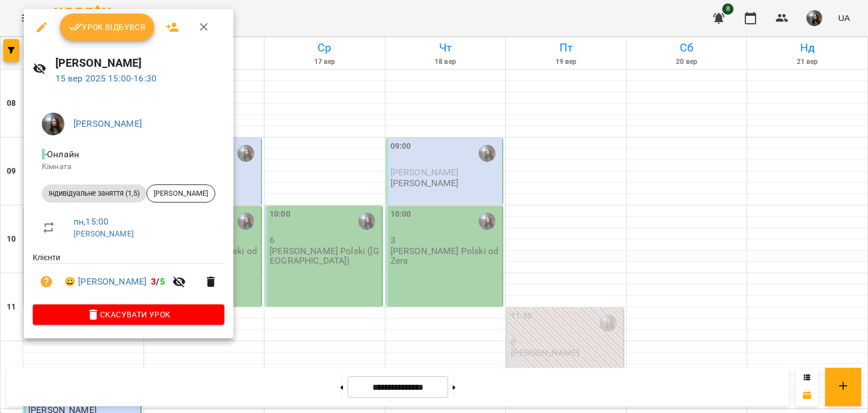  Describe the element at coordinates (128, 166) in the screenshot. I see `p: Кімната` at that location.